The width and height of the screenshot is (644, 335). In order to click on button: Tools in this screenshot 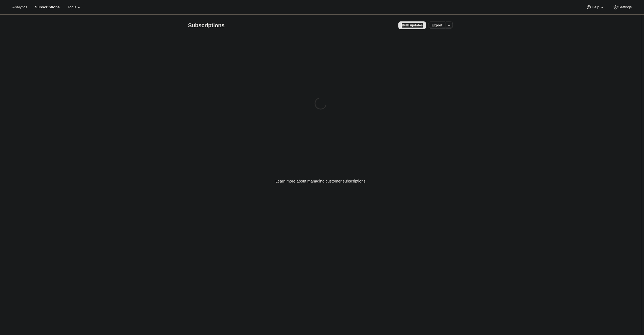, I will do `click(75, 7)`.